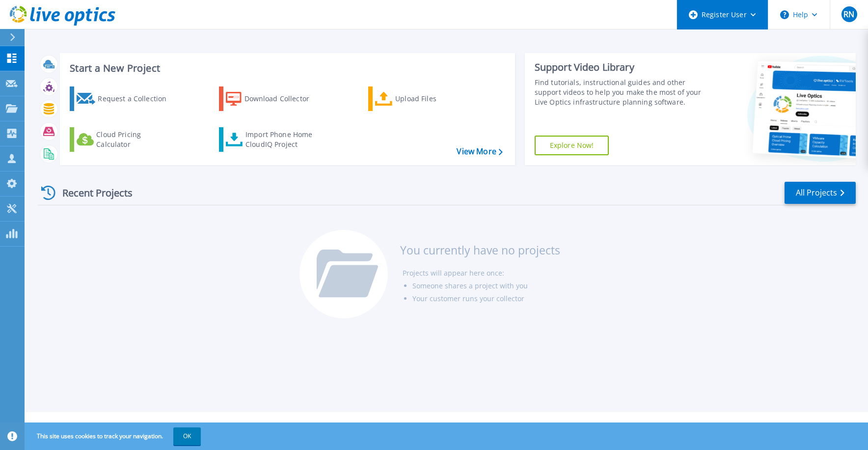  Describe the element at coordinates (137, 98) in the screenshot. I see `div: Request a Collection` at that location.